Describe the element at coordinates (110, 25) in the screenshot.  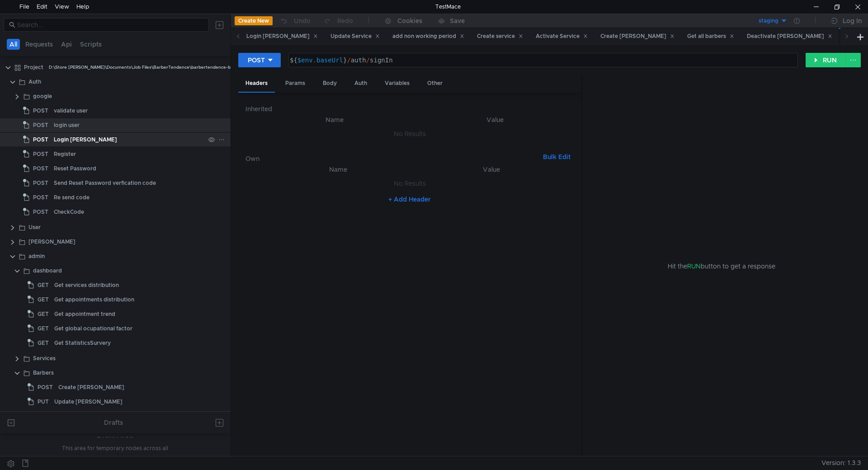
I see `input: Search...` at that location.